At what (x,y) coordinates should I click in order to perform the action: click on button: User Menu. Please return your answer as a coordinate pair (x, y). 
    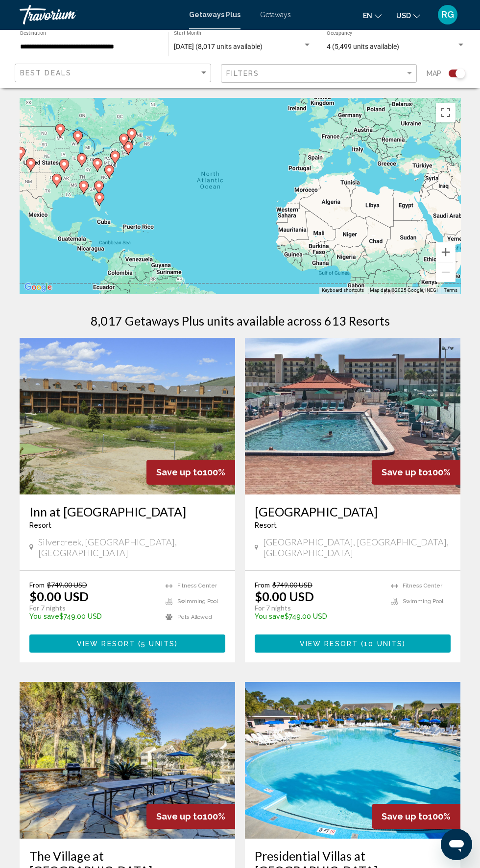
    Looking at the image, I should click on (447, 15).